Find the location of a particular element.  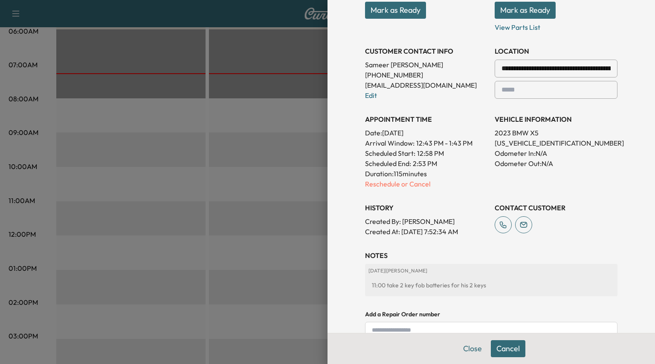

p: View Parts List is located at coordinates (556, 26).